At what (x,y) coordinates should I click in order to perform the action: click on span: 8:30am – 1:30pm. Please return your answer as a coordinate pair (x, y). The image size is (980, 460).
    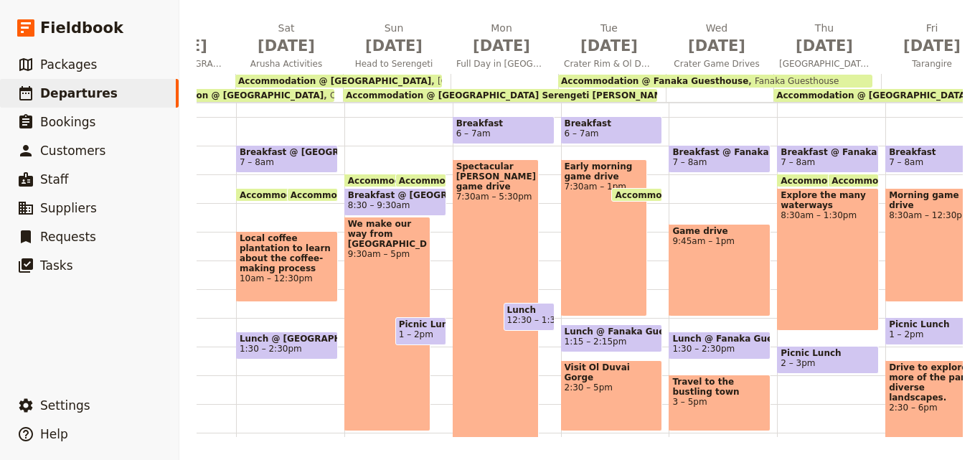
    Looking at the image, I should click on (828, 216).